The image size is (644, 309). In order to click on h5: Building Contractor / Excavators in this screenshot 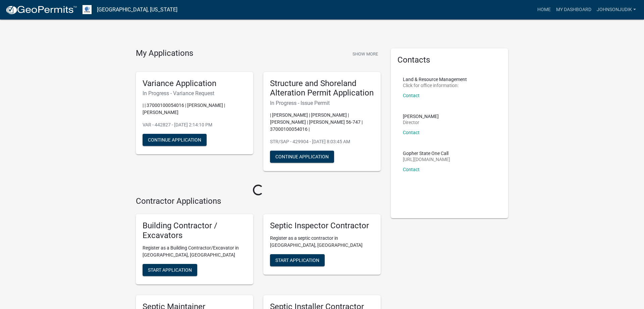, I will do `click(194, 231)`.